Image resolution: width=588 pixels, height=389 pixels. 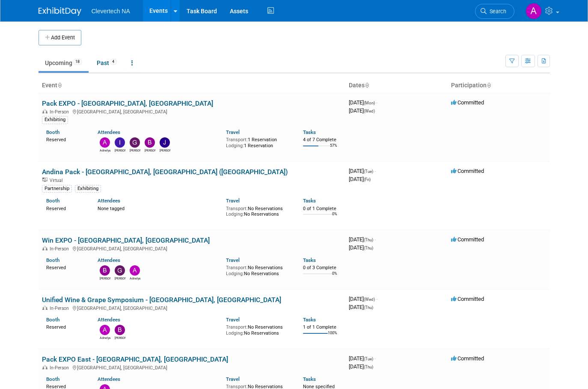 What do you see at coordinates (107, 63) in the screenshot?
I see `a: Past4` at bounding box center [107, 63].